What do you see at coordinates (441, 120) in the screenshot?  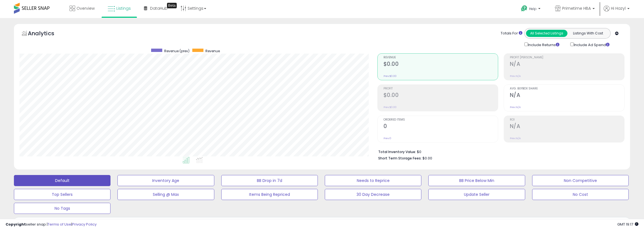 I see `span: Ordered Items` at bounding box center [441, 120].